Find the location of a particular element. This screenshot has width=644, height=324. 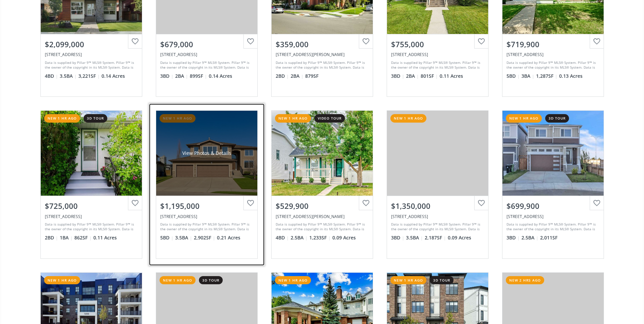

div: 2623 Glencastle Street SW, Calgary, AB T3E 4C7 is located at coordinates (91, 216).